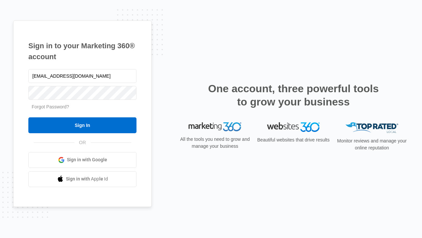  Describe the element at coordinates (82, 160) in the screenshot. I see `a: Sign in with Google` at that location.